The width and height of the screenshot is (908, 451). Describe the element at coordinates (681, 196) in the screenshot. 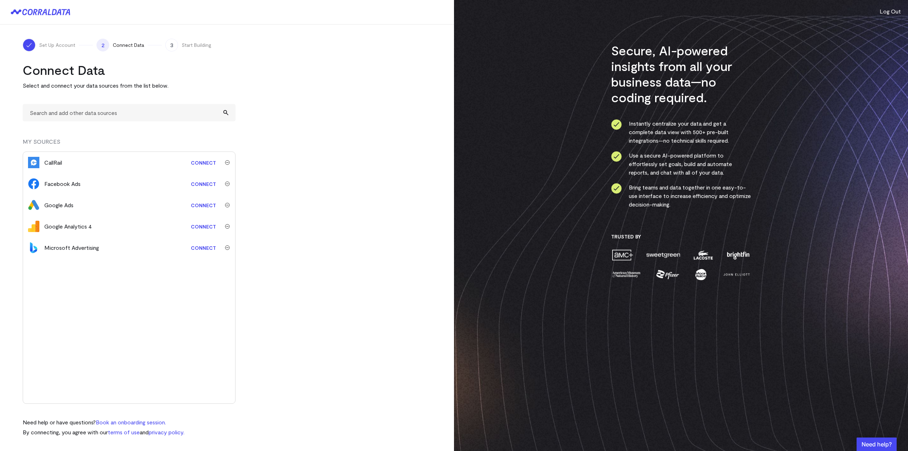

I see `li: Bring teams and data together in one easy-to-use interface to increase efficiency and optimize de...` at that location.